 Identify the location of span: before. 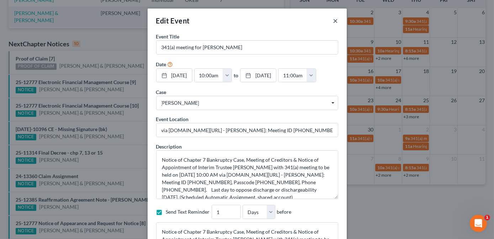
(284, 211).